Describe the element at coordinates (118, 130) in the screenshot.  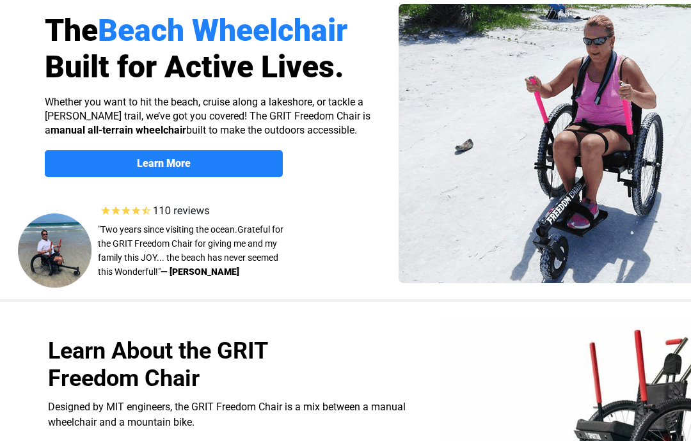
I see `strong: manual all-terrain wheelchair` at that location.